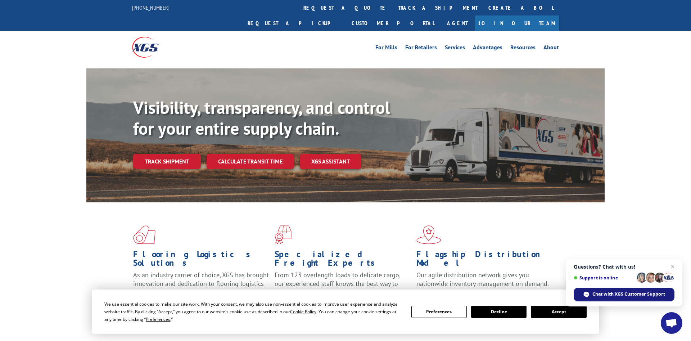  Describe the element at coordinates (343, 286) in the screenshot. I see `p: From 123 overlength loads to delicate cargo, our experienced staff knows the best way to move you...` at that location.